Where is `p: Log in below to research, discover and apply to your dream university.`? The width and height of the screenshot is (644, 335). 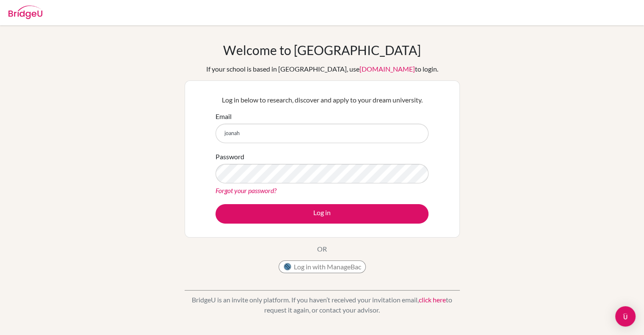 p: Log in below to research, discover and apply to your dream university. is located at coordinates (322, 100).